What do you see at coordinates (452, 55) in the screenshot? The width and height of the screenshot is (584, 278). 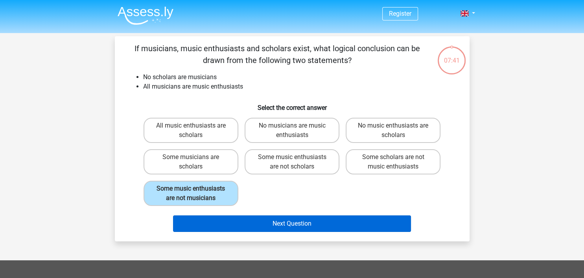 I see `div: 07:41` at bounding box center [452, 55].